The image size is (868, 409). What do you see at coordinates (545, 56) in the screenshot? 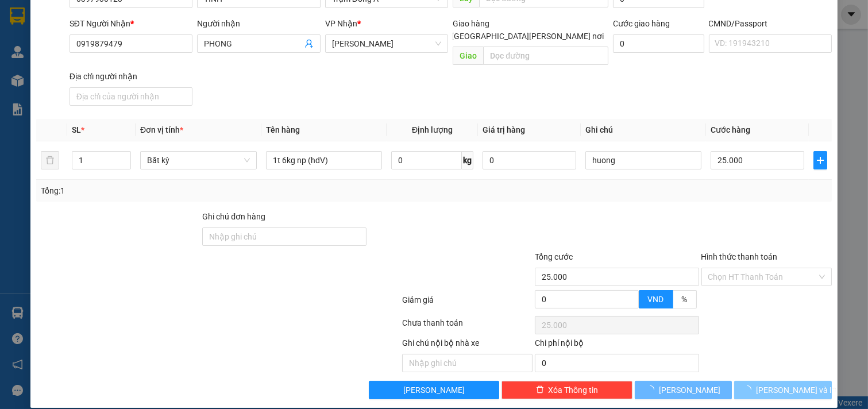
I see `input: Dọc đường` at bounding box center [545, 56].